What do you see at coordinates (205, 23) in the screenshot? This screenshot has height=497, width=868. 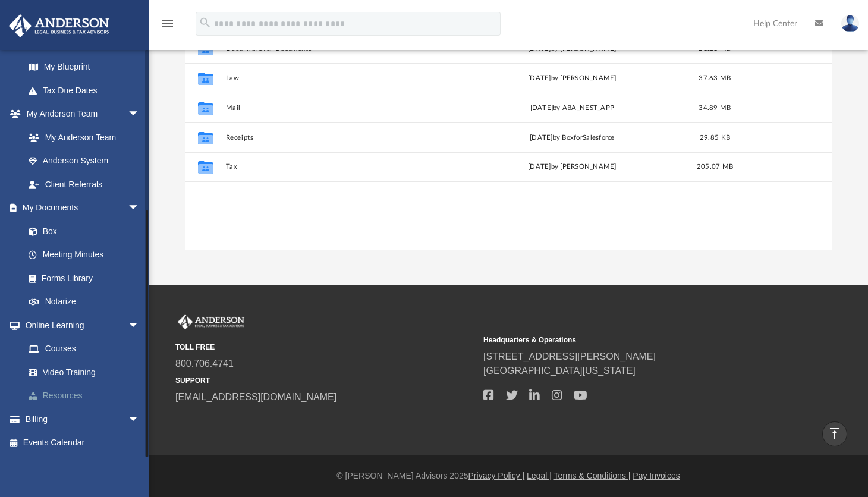 I see `i: search` at bounding box center [205, 23].